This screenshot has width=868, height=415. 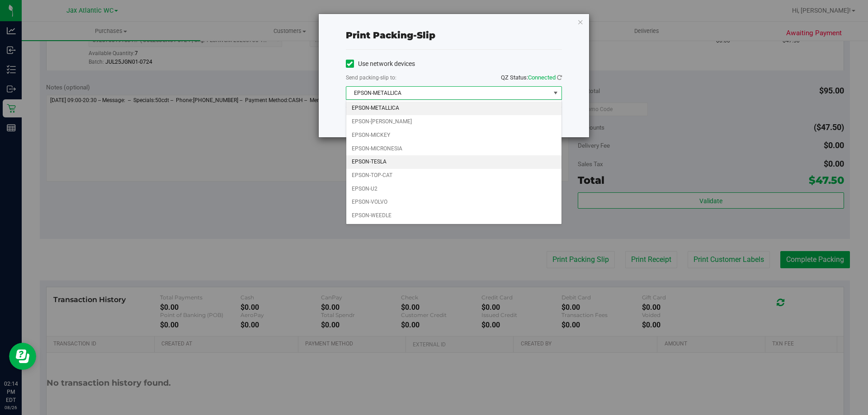 What do you see at coordinates (371, 77) in the screenshot?
I see `label: Send packing-slip to:` at bounding box center [371, 77].